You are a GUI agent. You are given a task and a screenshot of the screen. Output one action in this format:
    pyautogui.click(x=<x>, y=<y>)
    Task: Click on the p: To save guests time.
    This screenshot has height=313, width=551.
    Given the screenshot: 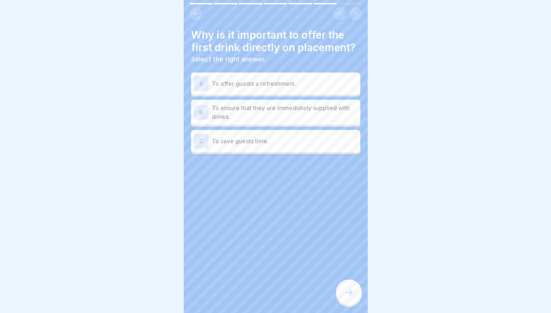 What is the action you would take?
    pyautogui.click(x=285, y=141)
    